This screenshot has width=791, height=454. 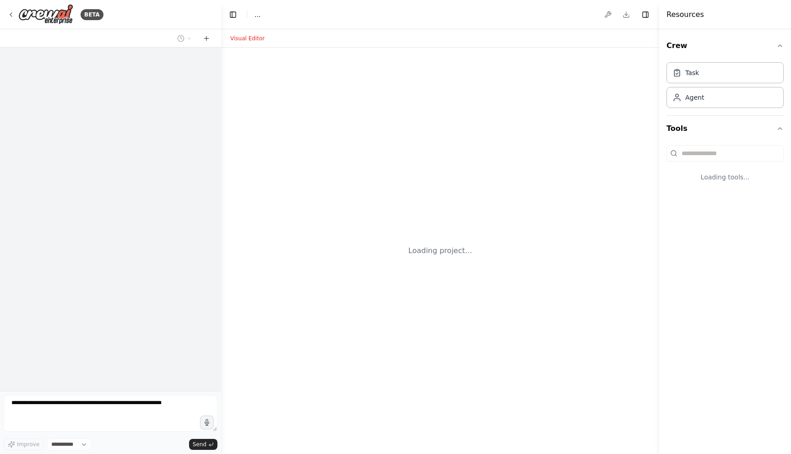 What do you see at coordinates (694, 98) in the screenshot?
I see `div: Agent` at bounding box center [694, 98].